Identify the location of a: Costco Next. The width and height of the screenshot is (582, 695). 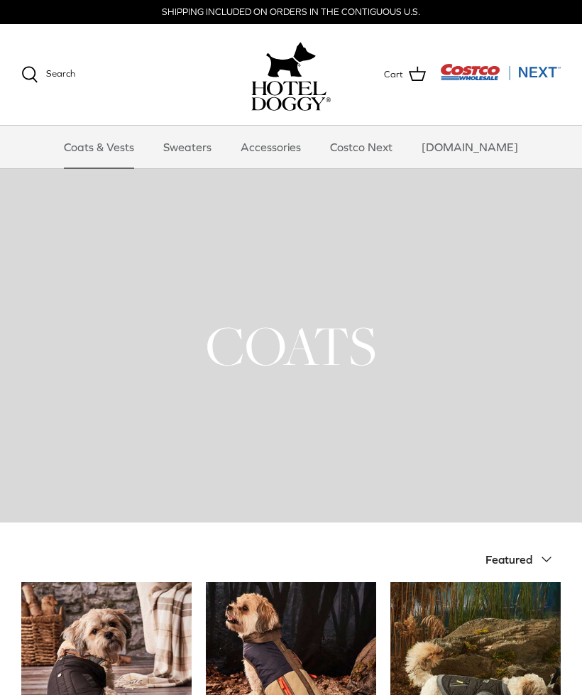
(361, 147).